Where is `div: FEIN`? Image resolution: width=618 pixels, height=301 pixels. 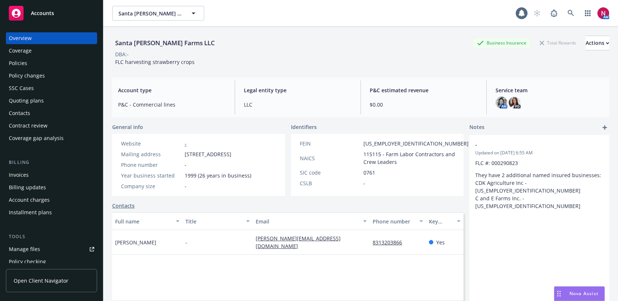
div: FEIN is located at coordinates (330, 143).